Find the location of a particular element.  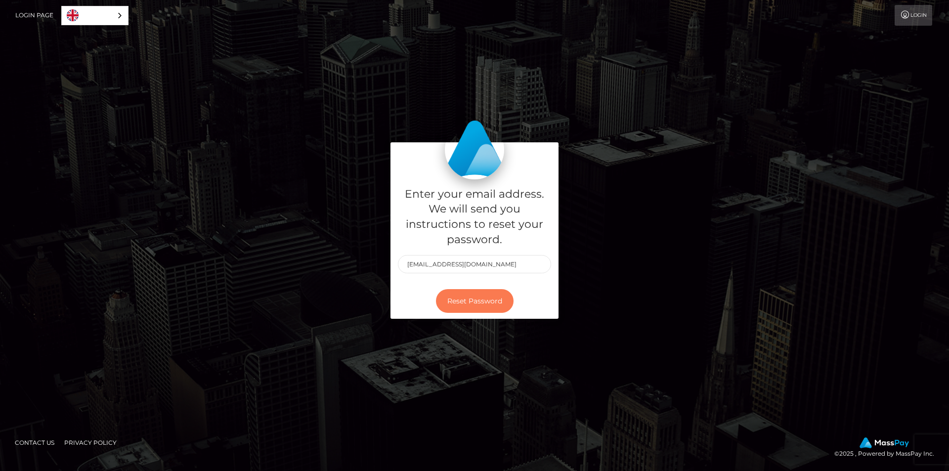

a: Privacy Policy is located at coordinates (90, 443).